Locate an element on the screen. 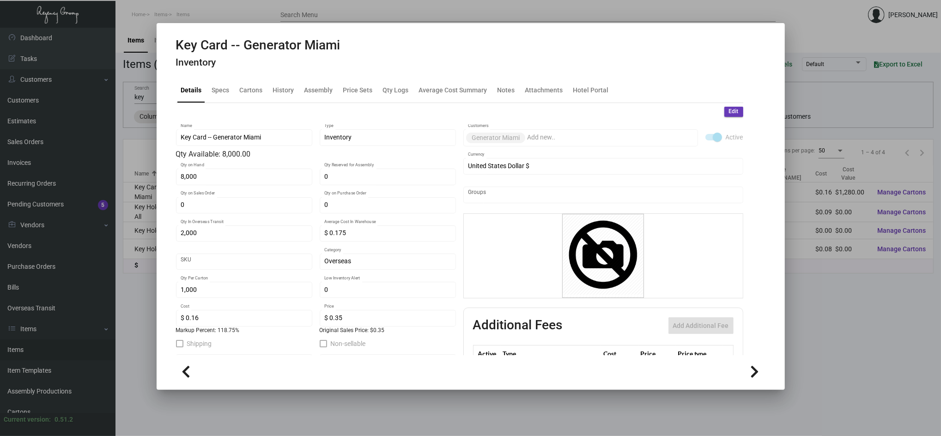 This screenshot has height=436, width=941. div: Average Cost Summary is located at coordinates (453, 90).